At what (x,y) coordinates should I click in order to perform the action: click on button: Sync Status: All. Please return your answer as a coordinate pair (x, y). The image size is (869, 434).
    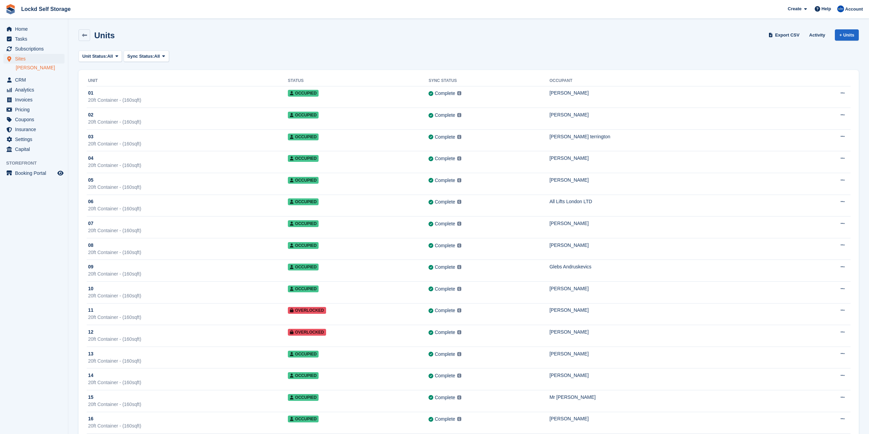
    Looking at the image, I should click on (146, 56).